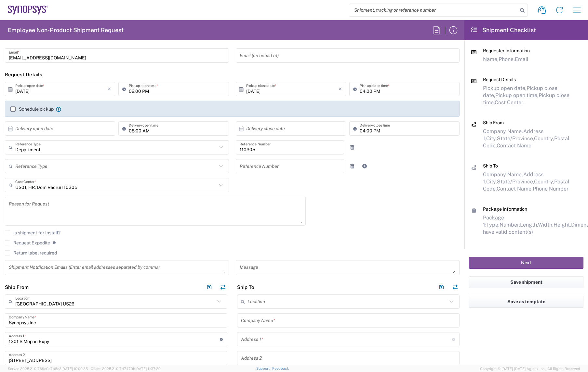  I want to click on span: Type,, so click(493, 225).